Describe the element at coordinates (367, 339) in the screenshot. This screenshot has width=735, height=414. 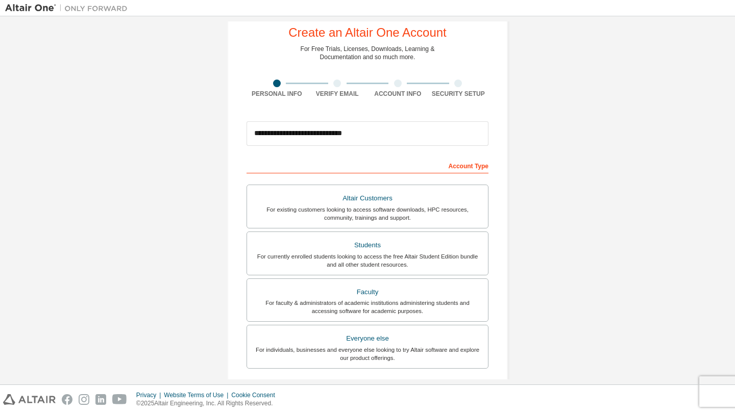
I see `div: Everyone else` at that location.